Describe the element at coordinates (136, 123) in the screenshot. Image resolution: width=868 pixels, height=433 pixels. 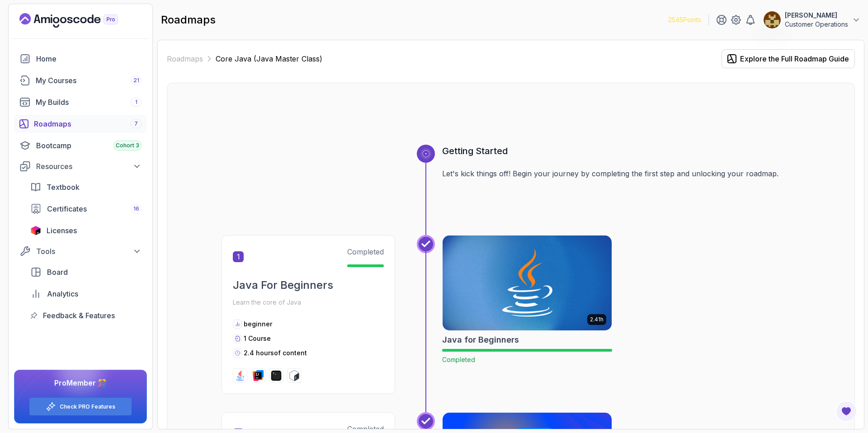
I see `span: 7` at that location.